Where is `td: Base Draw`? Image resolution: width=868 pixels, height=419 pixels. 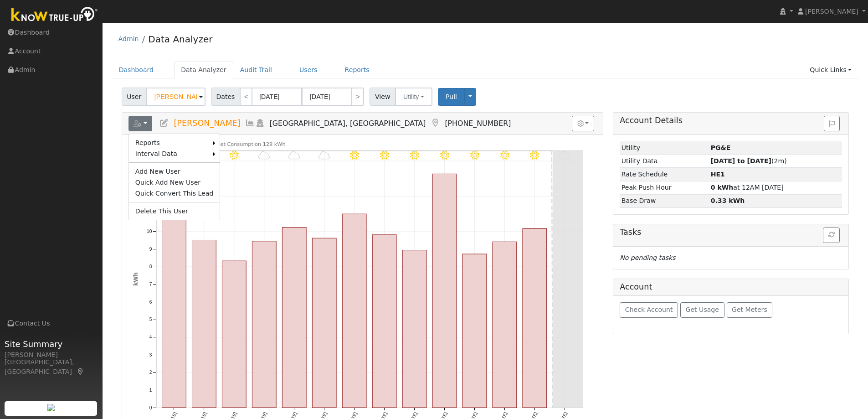
td: Base Draw is located at coordinates (665, 200).